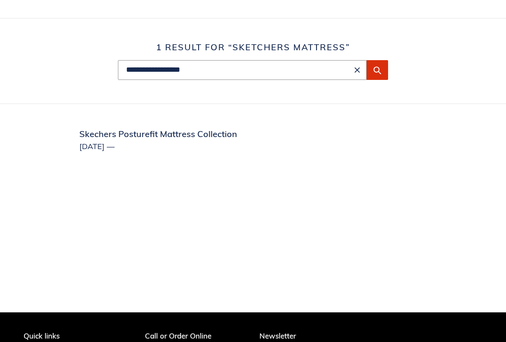 Image resolution: width=506 pixels, height=342 pixels. Describe the element at coordinates (68, 336) in the screenshot. I see `p: Quick links` at that location.